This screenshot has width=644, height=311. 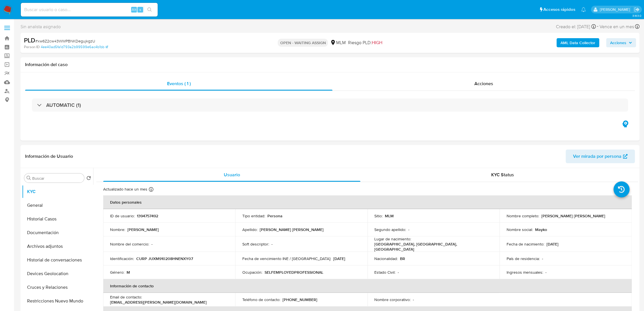 I want to click on p: Identificación :, so click(x=122, y=259).